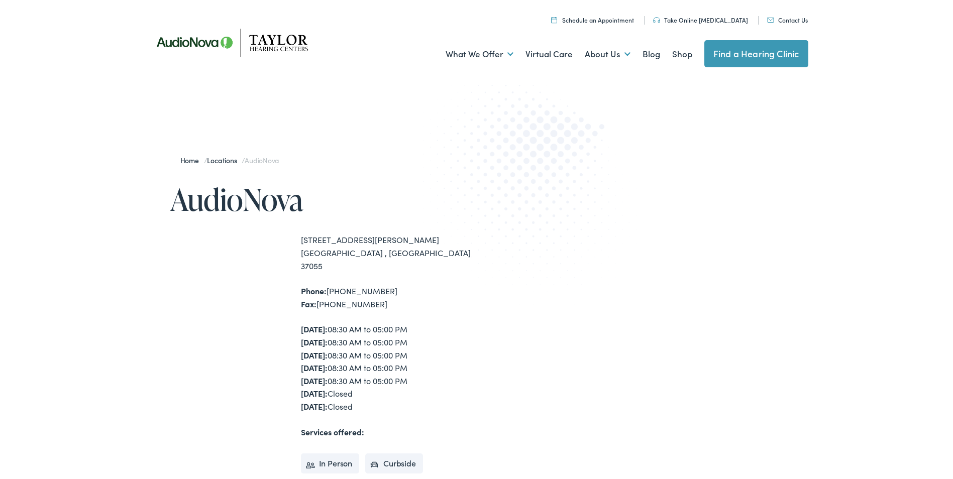 This screenshot has height=479, width=953. What do you see at coordinates (333, 432) in the screenshot?
I see `strong: Services offered:` at bounding box center [333, 432].